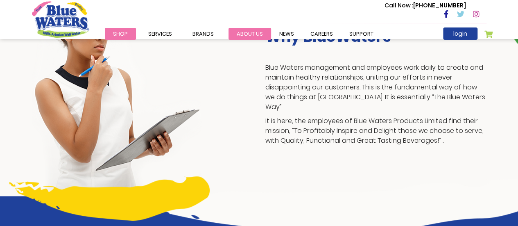  What do you see at coordinates (321, 34) in the screenshot?
I see `a: careers` at bounding box center [321, 34].